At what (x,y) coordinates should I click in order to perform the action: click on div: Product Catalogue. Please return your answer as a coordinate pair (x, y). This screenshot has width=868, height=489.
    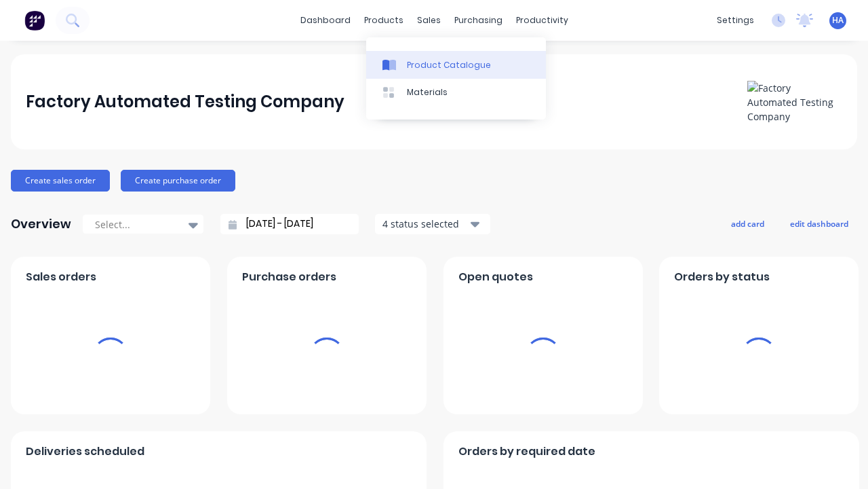
    Looking at the image, I should click on (449, 65).